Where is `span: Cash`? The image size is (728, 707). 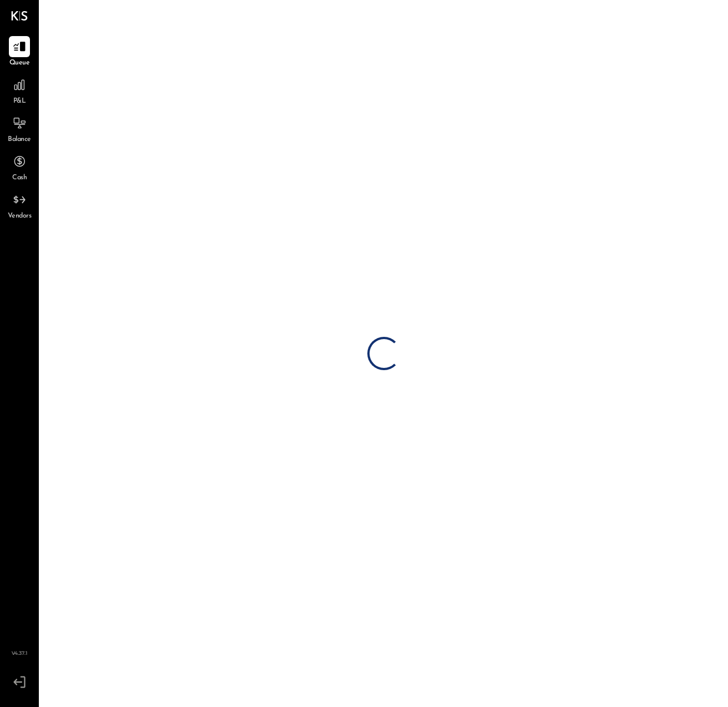
span: Cash is located at coordinates (19, 178).